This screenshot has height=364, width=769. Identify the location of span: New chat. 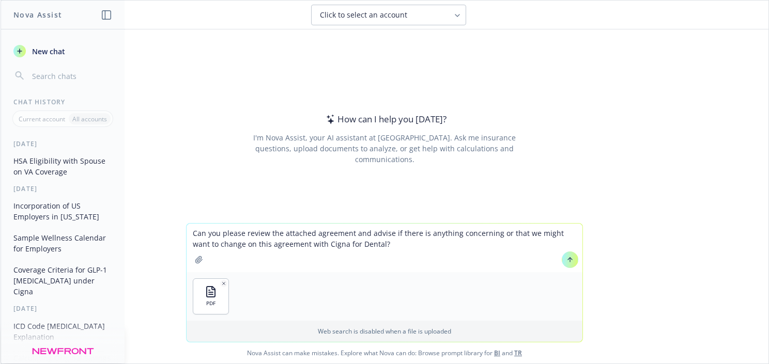
(48, 51).